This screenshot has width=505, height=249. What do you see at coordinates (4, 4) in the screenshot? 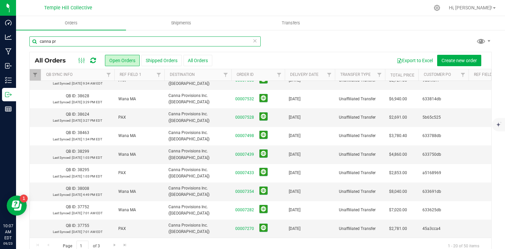
I see `span: 1` at bounding box center [4, 4].